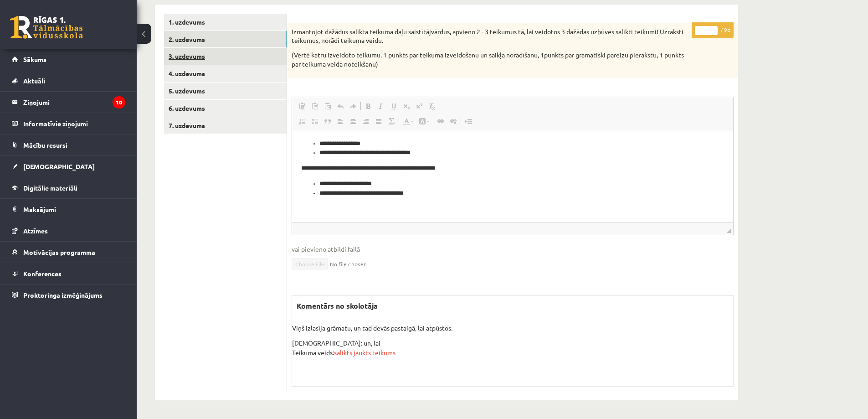 The height and width of the screenshot is (419, 868). Describe the element at coordinates (35, 59) in the screenshot. I see `span: Sākums` at that location.